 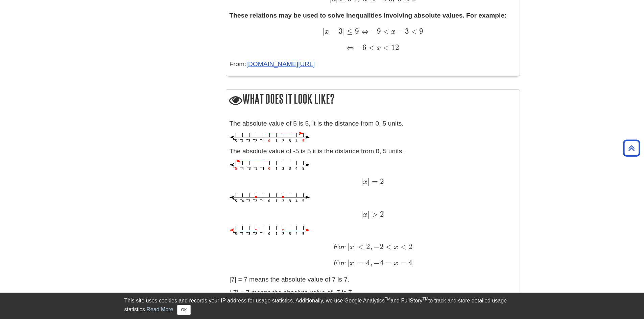 What do you see at coordinates (364, 47) in the screenshot?
I see `span: 6` at bounding box center [364, 47].